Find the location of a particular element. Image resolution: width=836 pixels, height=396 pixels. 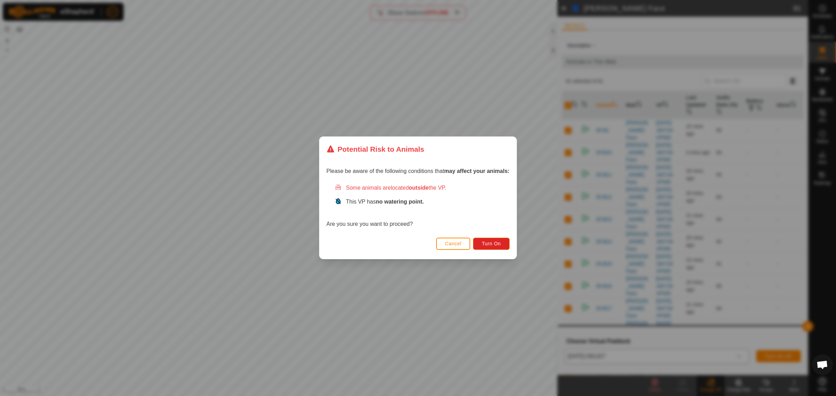

strong: no watering point. is located at coordinates (400, 202).